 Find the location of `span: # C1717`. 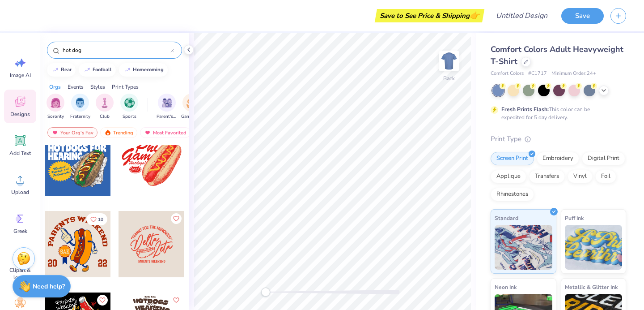

span: # C1717 is located at coordinates (537, 74).